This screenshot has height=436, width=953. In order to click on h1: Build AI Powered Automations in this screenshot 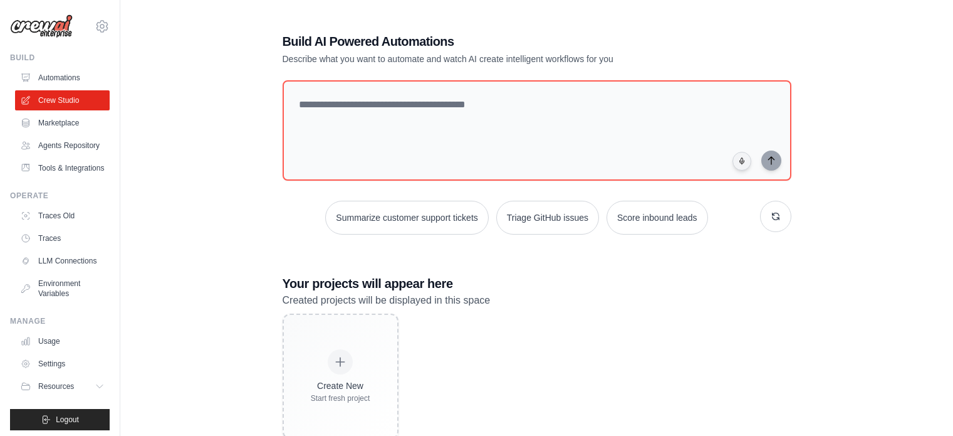, I will do `click(493, 41)`.